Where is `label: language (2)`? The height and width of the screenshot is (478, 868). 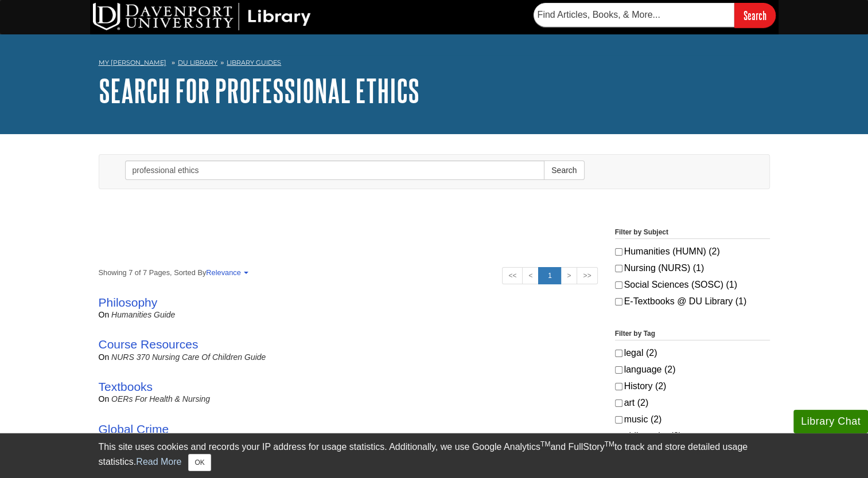 label: language (2) is located at coordinates (692, 370).